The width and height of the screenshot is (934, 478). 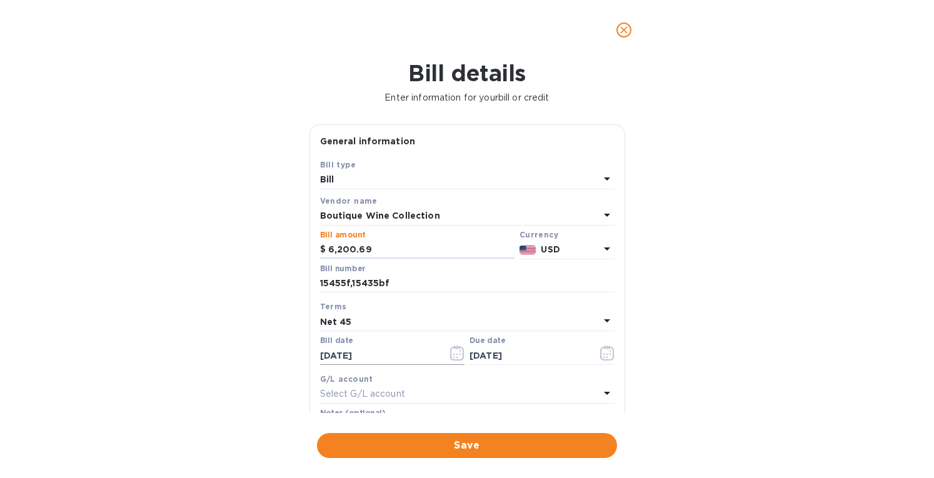 I want to click on b: G/L account, so click(x=346, y=379).